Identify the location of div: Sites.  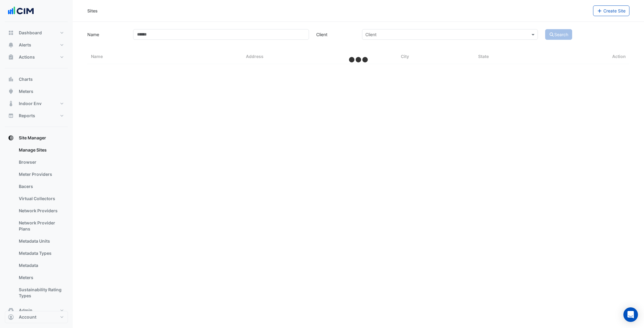
(93, 11).